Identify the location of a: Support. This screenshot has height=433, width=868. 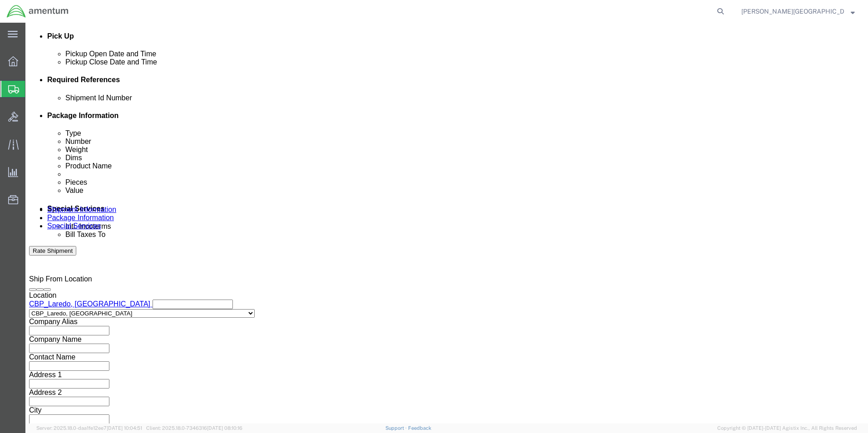
(396, 428).